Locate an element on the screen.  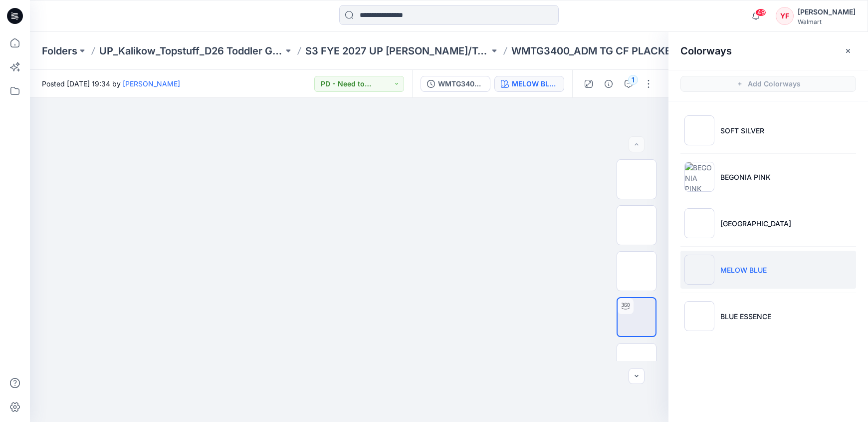
a: Folders is located at coordinates (60, 51).